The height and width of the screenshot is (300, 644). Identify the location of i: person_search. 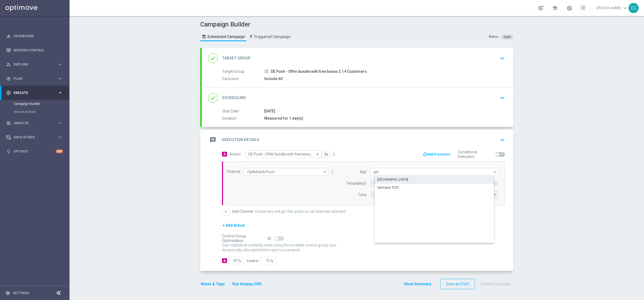
(8, 64).